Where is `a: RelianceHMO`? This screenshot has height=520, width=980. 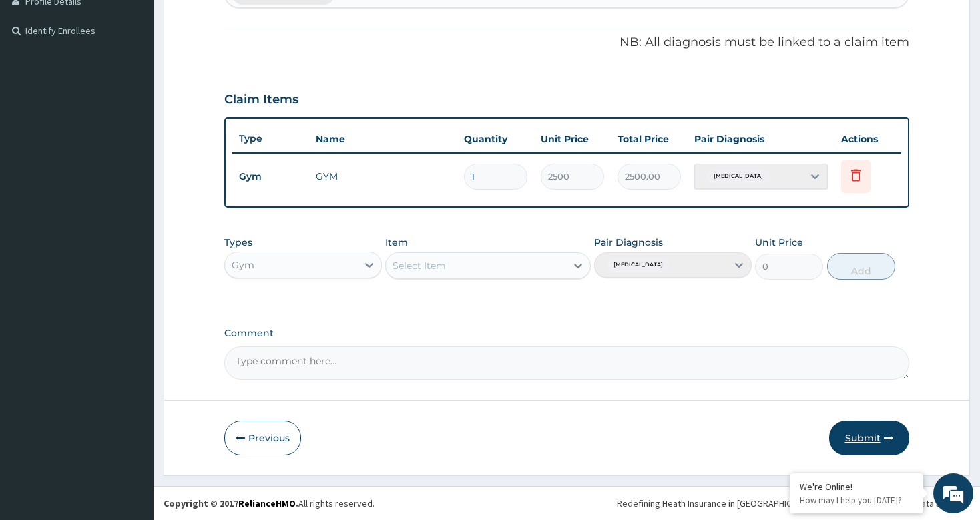 a: RelianceHMO is located at coordinates (267, 504).